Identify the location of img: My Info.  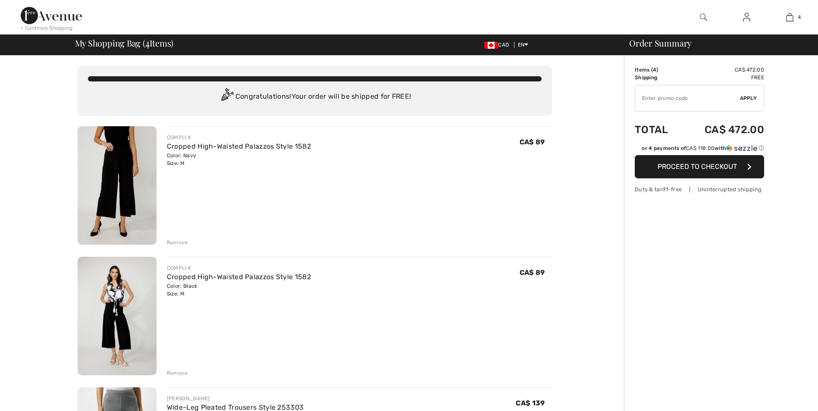
(746, 17).